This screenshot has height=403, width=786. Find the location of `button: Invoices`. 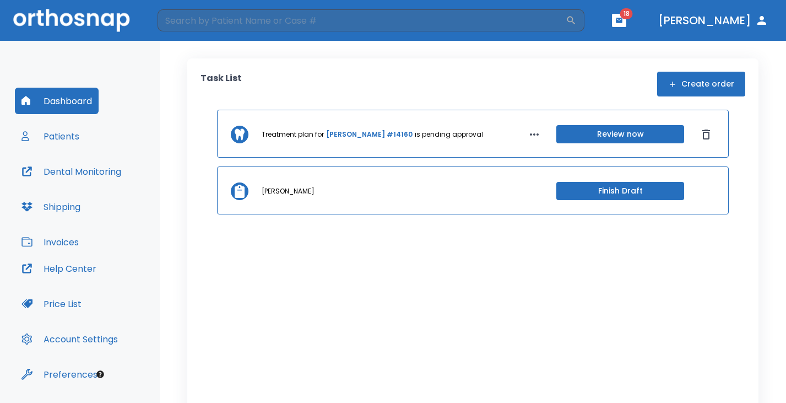

button: Invoices is located at coordinates (50, 242).